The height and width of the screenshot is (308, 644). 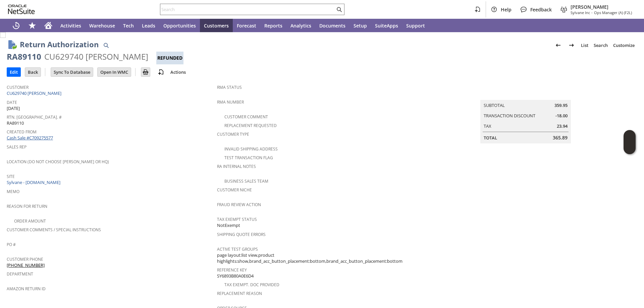 What do you see at coordinates (240, 293) in the screenshot?
I see `a: Replacement reason` at bounding box center [240, 293].